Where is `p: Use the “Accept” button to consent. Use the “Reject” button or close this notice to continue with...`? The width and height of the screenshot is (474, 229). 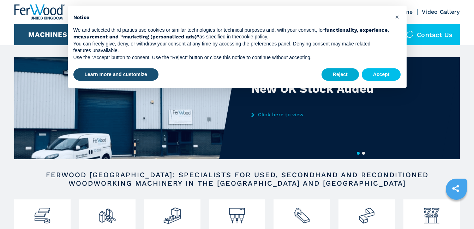 p: Use the “Accept” button to consent. Use the “Reject” button or close this notice to continue with... is located at coordinates (231, 58).